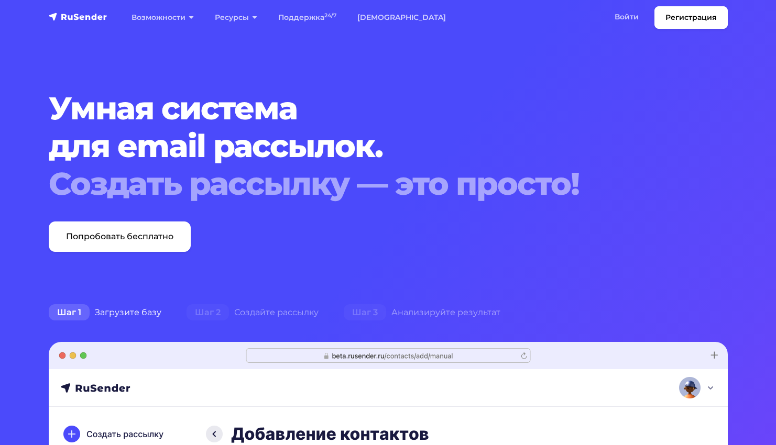 The height and width of the screenshot is (445, 776). What do you see at coordinates (330, 15) in the screenshot?
I see `sup: 24/7` at bounding box center [330, 15].